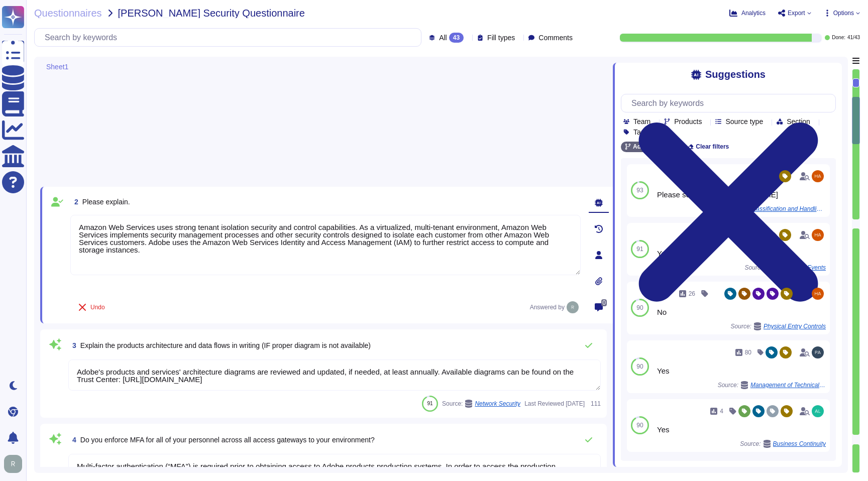 This screenshot has width=868, height=481. What do you see at coordinates (97, 307) in the screenshot?
I see `span: Undo` at bounding box center [97, 307].